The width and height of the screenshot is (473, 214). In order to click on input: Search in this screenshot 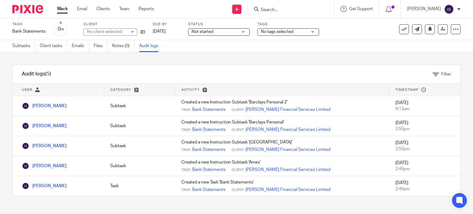, I will do `click(288, 10)`.